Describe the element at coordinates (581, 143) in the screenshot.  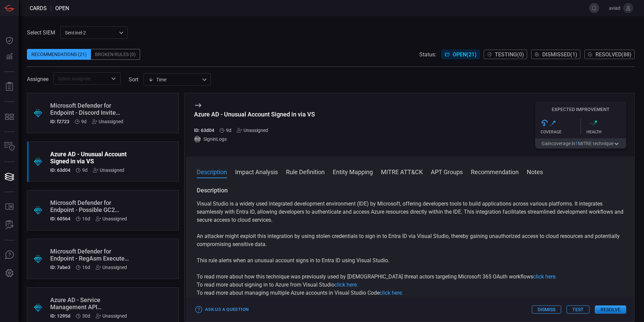
I see `button: Gaincoverage in1MITRE technique` at that location.